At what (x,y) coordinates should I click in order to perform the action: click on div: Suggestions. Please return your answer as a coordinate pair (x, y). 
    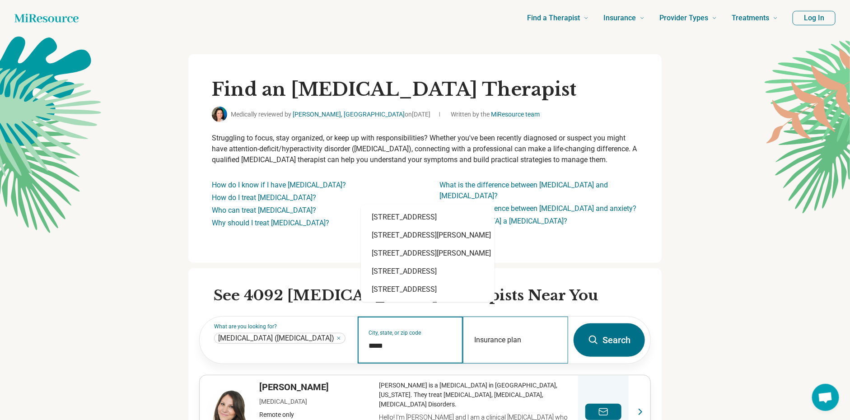
    Looking at the image, I should click on (428, 253).